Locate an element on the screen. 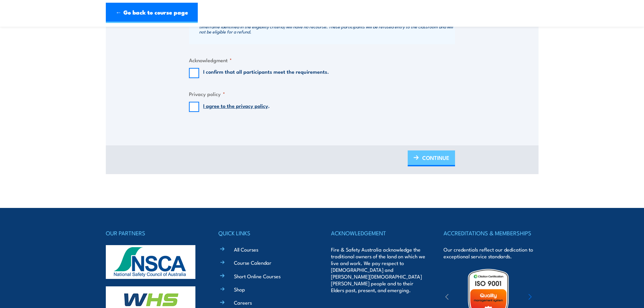  h4: OUR PARTNERS is located at coordinates (153, 233).